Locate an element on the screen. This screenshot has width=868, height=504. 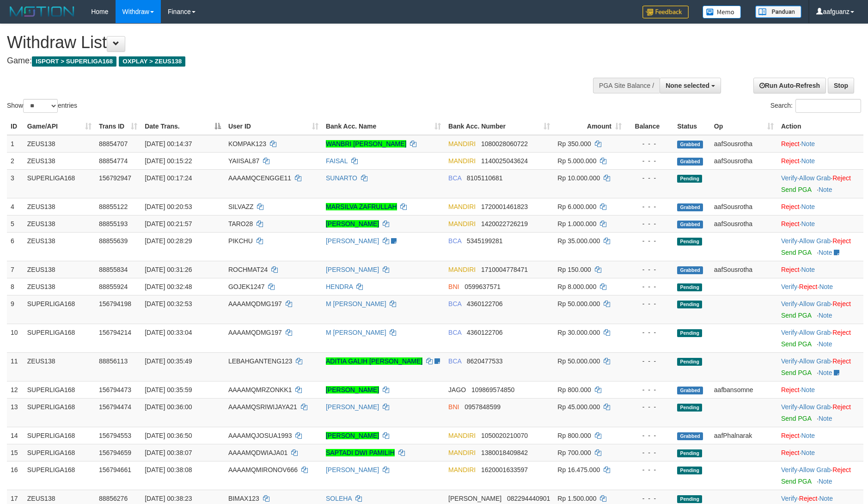
td: 3 is located at coordinates (15, 183).